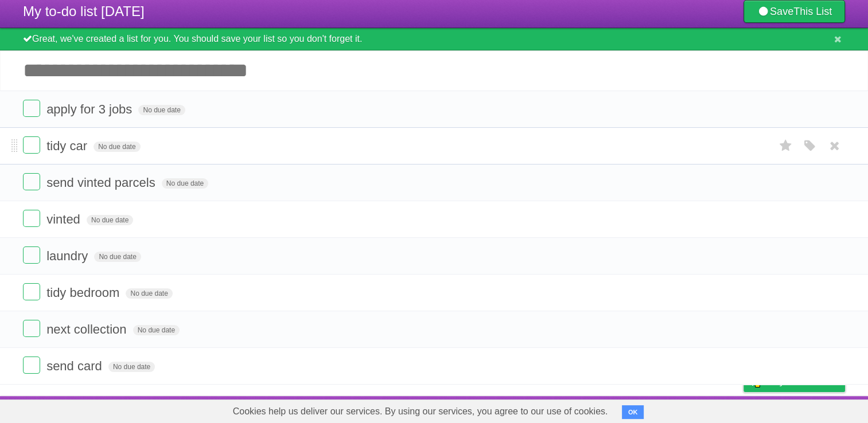  What do you see at coordinates (68, 145) in the screenshot?
I see `span: tidy car` at bounding box center [68, 145].